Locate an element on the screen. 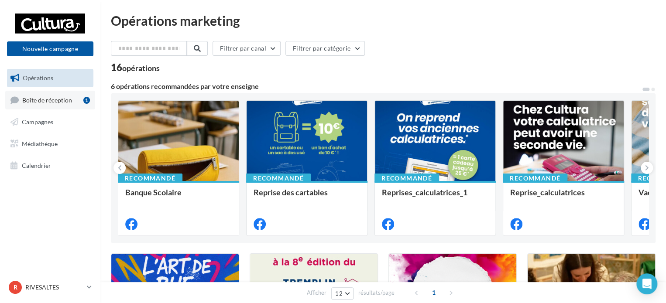 Image resolution: width=666 pixels, height=303 pixels. span: Reprises_calculatrices_1 is located at coordinates (424, 192).